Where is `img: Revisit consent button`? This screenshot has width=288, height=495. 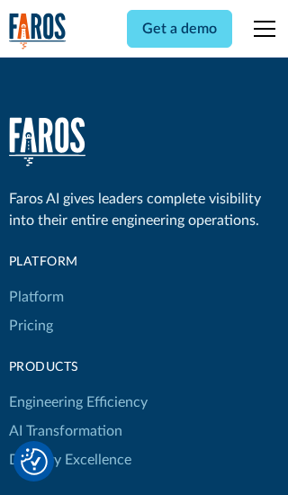 img: Revisit consent button is located at coordinates (34, 462).